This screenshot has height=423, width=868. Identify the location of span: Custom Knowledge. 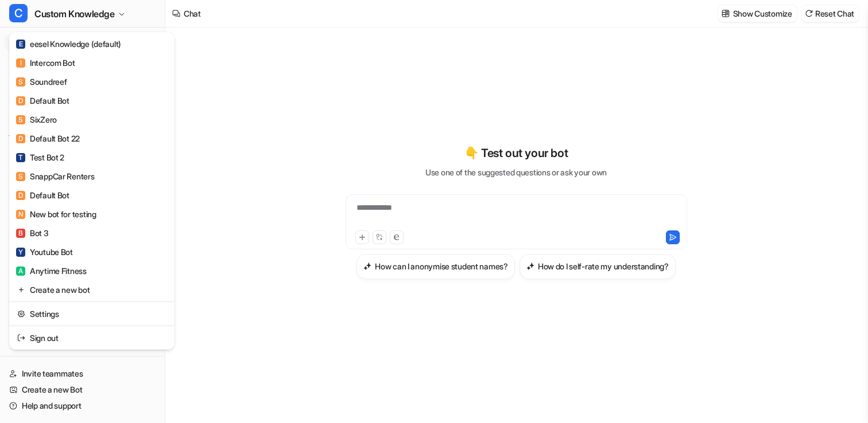
(75, 14).